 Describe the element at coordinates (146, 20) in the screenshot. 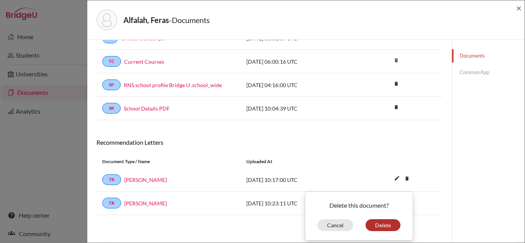

I see `strong: Alfalah, Feras` at that location.